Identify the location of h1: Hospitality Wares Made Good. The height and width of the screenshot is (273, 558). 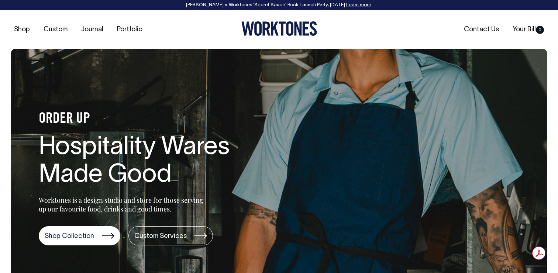
(157, 162).